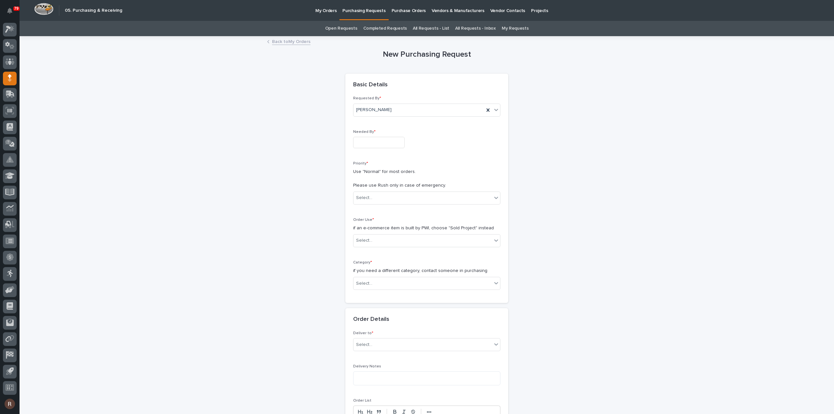 This screenshot has width=834, height=414. What do you see at coordinates (367, 98) in the screenshot?
I see `span: Requested By` at bounding box center [367, 98].